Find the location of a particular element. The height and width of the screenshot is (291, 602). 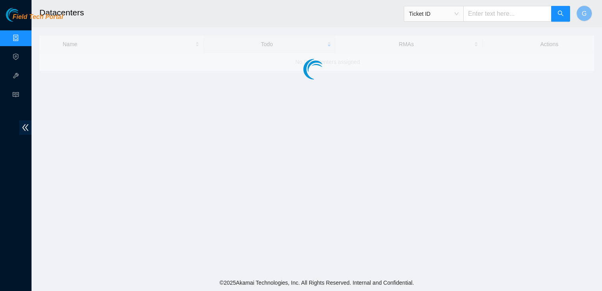

span: G is located at coordinates (584, 13).